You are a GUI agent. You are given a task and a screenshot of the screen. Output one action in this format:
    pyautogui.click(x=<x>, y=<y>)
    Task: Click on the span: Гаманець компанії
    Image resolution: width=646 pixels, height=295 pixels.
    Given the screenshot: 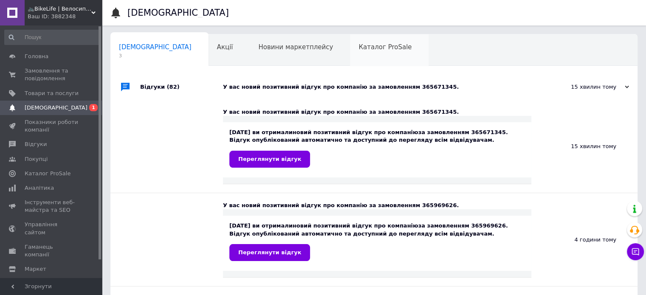 What is the action you would take?
    pyautogui.click(x=51, y=251)
    